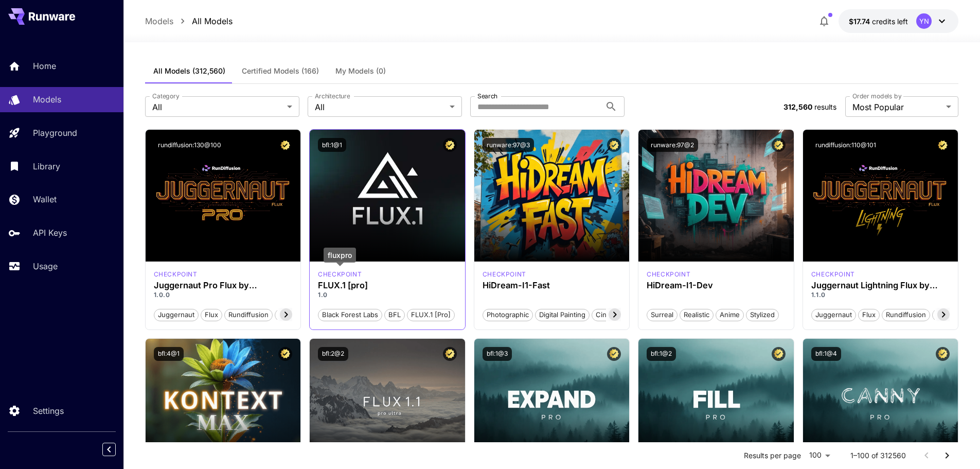  I want to click on p: Playground, so click(55, 133).